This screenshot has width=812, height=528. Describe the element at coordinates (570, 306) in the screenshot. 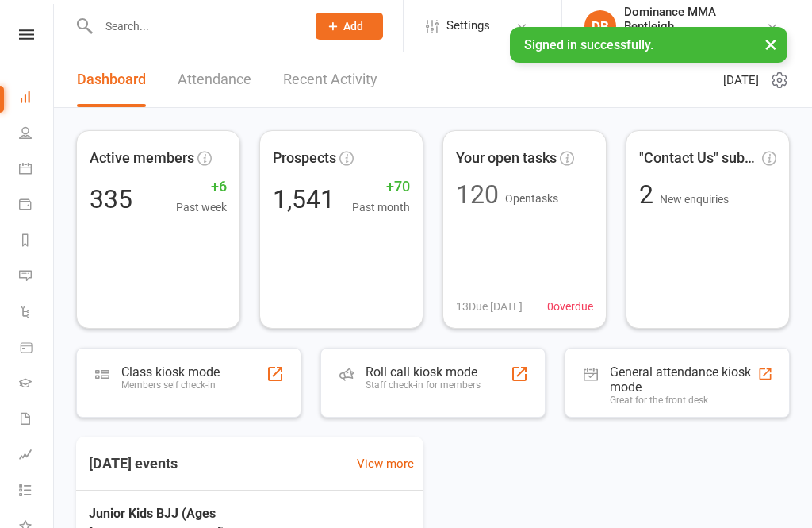

I see `span: 0 overdue` at that location.